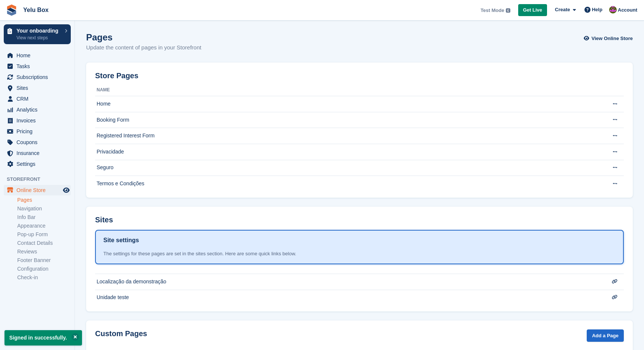 The height and width of the screenshot is (350, 644). What do you see at coordinates (44, 217) in the screenshot?
I see `a: Info Bar` at bounding box center [44, 217].